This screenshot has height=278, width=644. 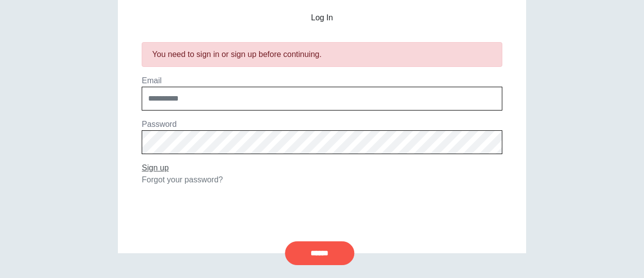 I want to click on a: Sign up, so click(x=155, y=168).